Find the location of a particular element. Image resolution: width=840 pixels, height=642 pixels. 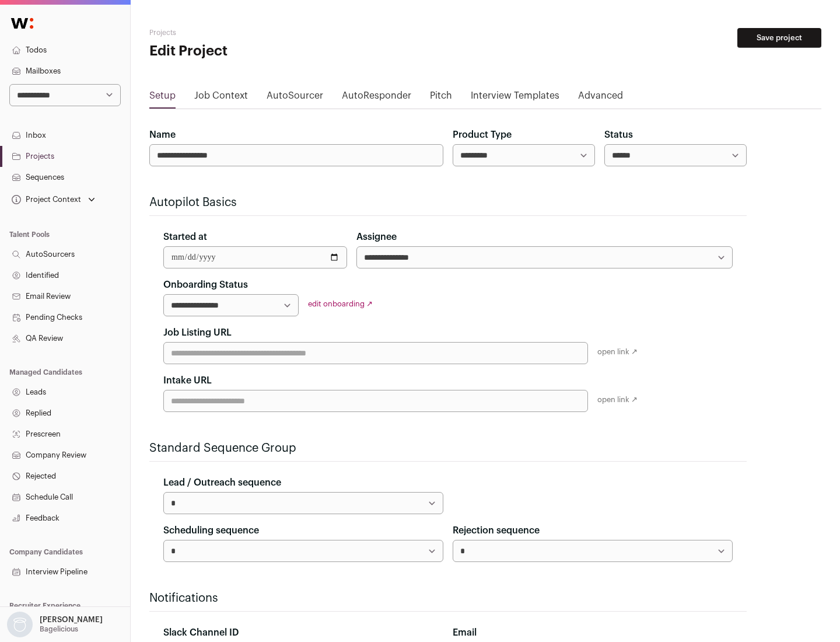

label: Onboarding Status is located at coordinates (205, 285).